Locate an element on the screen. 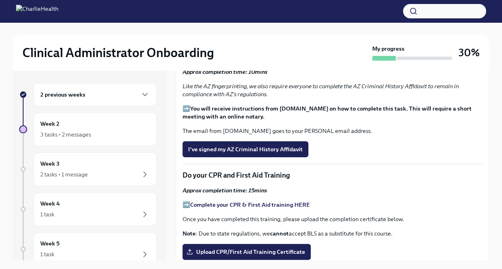 The image size is (502, 269). strong: cannot is located at coordinates (279, 234).